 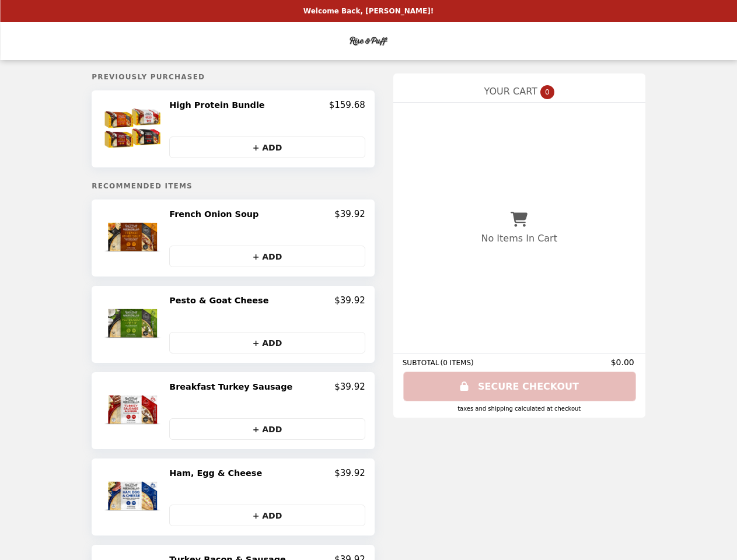 I want to click on img: Pesto & Goat Cheese, so click(x=134, y=324).